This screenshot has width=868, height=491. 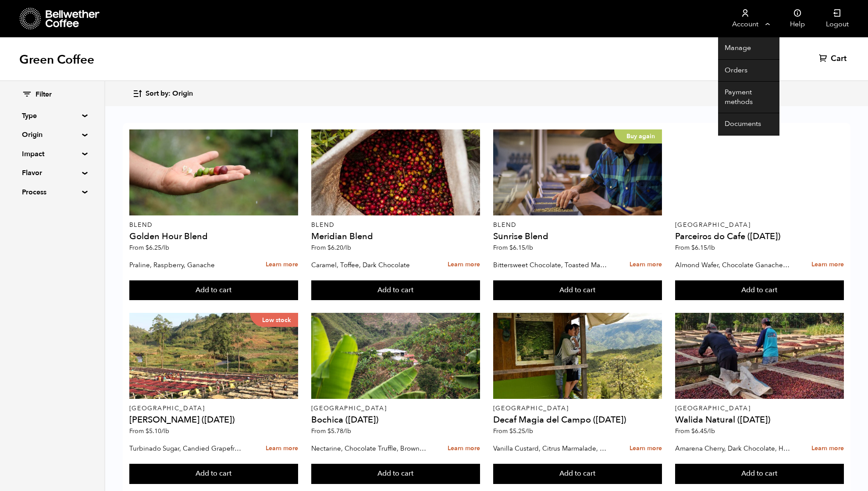 What do you see at coordinates (749, 97) in the screenshot?
I see `a: Payment methods` at bounding box center [749, 97].